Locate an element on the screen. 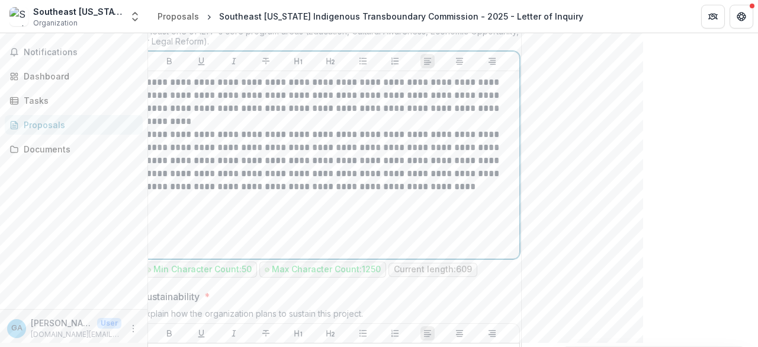  div: Guy Archibald is located at coordinates (17, 328).